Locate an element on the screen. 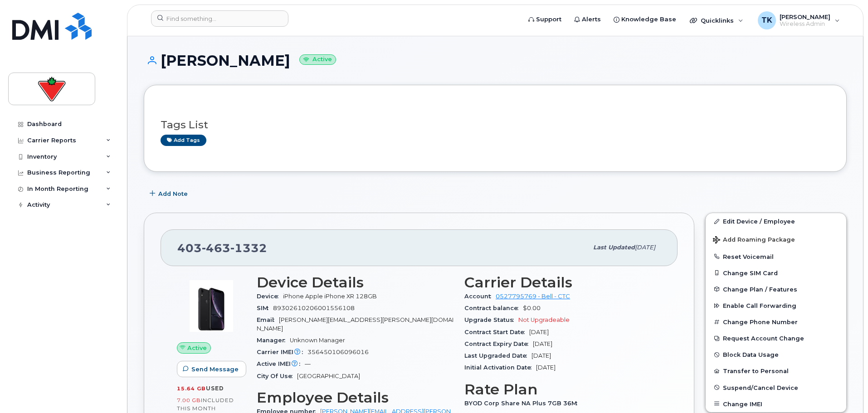 The width and height of the screenshot is (868, 413). span: Active IMEI is located at coordinates (281, 364).